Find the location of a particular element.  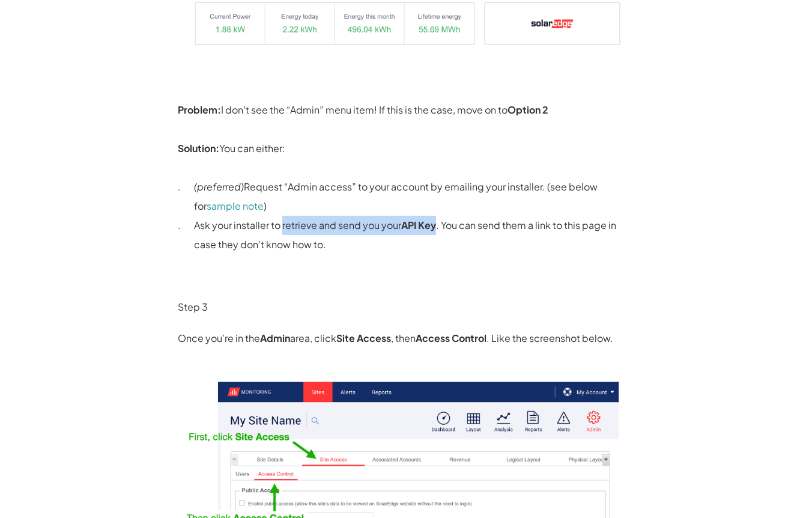

strong: Problem: is located at coordinates (199, 109).